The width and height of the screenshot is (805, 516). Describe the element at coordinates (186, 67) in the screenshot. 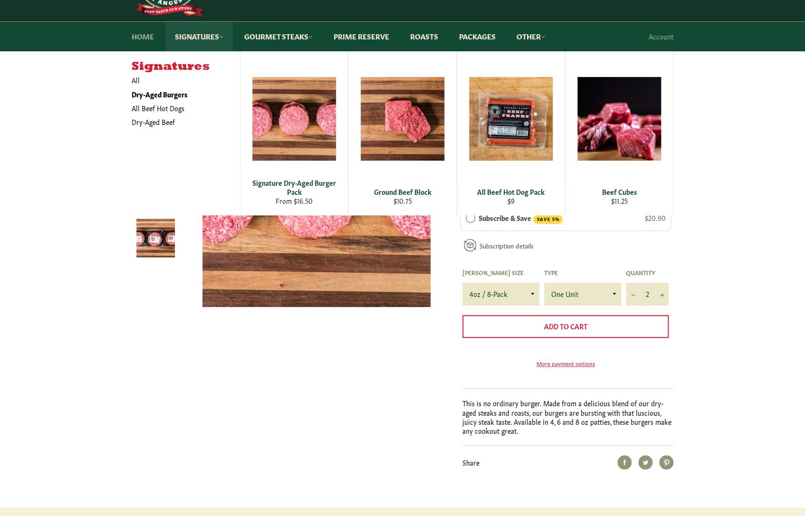

I see `h5: Signatures` at that location.